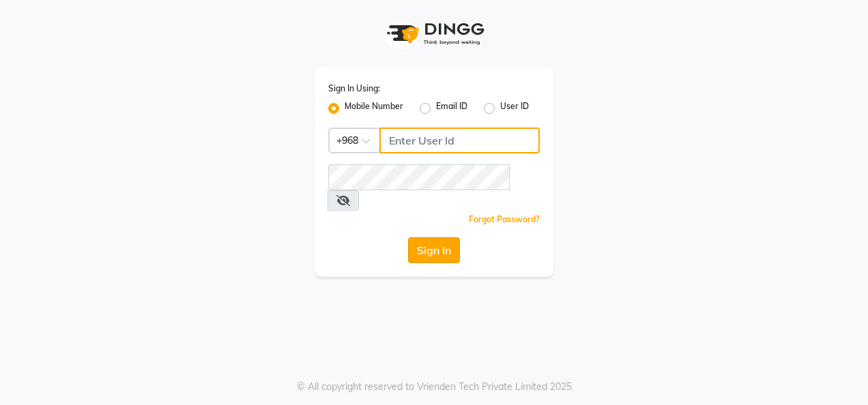  What do you see at coordinates (515, 108) in the screenshot?
I see `label: User ID` at bounding box center [515, 108].